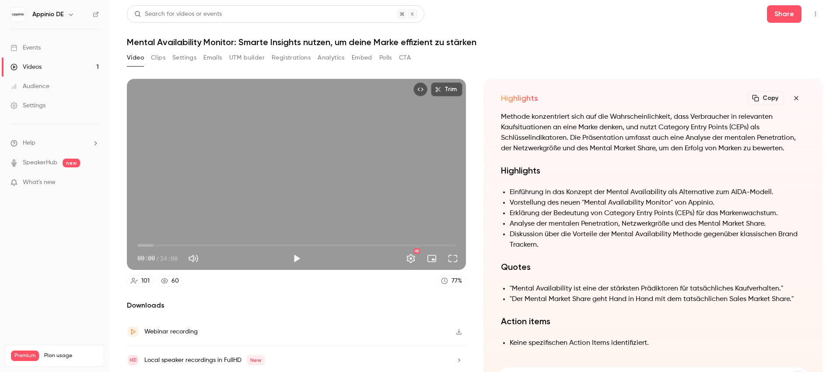 Image resolution: width=840 pixels, height=372 pixels. What do you see at coordinates (816, 14) in the screenshot?
I see `button: Top Bar Actions` at bounding box center [816, 14].